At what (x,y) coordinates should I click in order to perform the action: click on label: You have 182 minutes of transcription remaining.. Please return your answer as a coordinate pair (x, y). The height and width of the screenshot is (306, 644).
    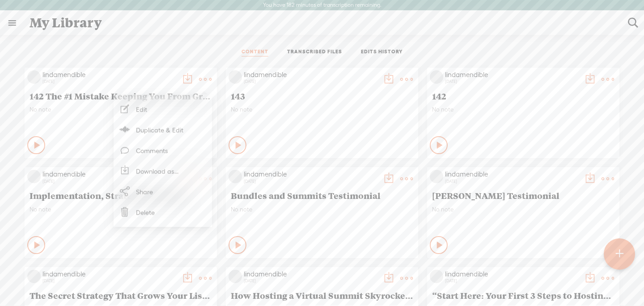
    Looking at the image, I should click on (322, 6).